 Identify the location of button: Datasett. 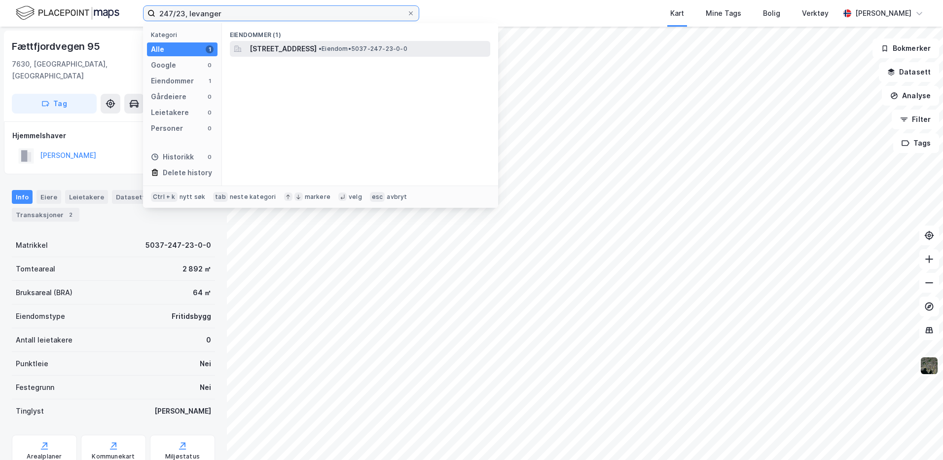
(909, 72).